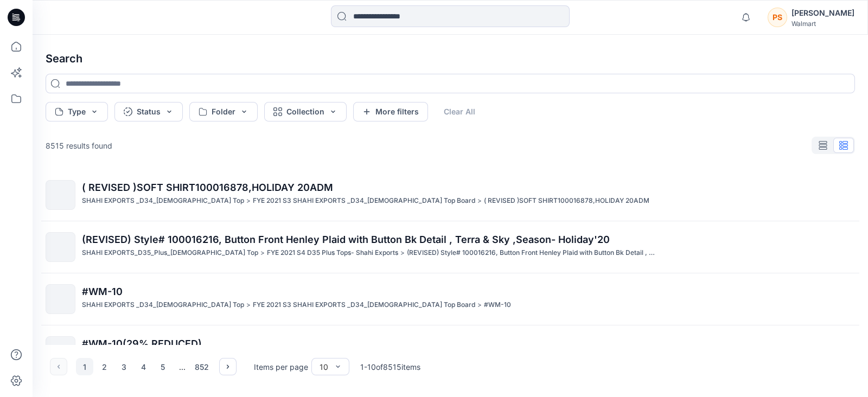  Describe the element at coordinates (324, 366) in the screenshot. I see `div: 10` at that location.